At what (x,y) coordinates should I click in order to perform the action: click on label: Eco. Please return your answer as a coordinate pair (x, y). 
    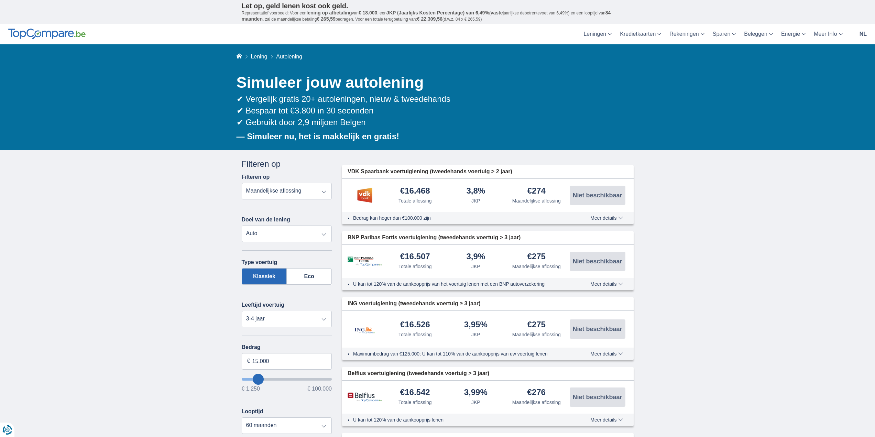
    Looking at the image, I should click on (309, 277).